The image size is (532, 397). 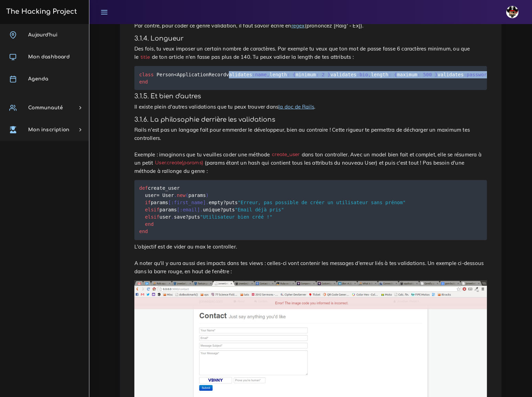 I want to click on span: def, so click(x=144, y=188).